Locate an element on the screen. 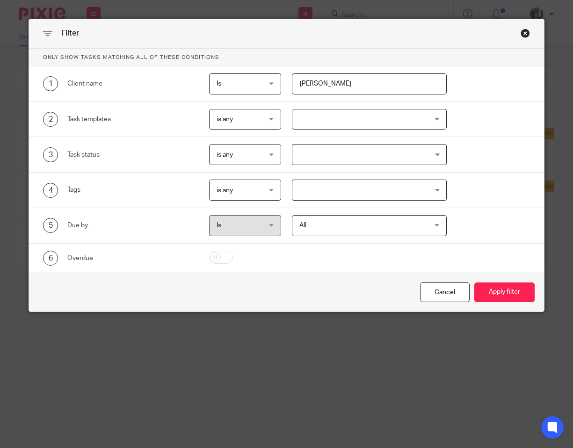  div: 2 is located at coordinates (51, 119).